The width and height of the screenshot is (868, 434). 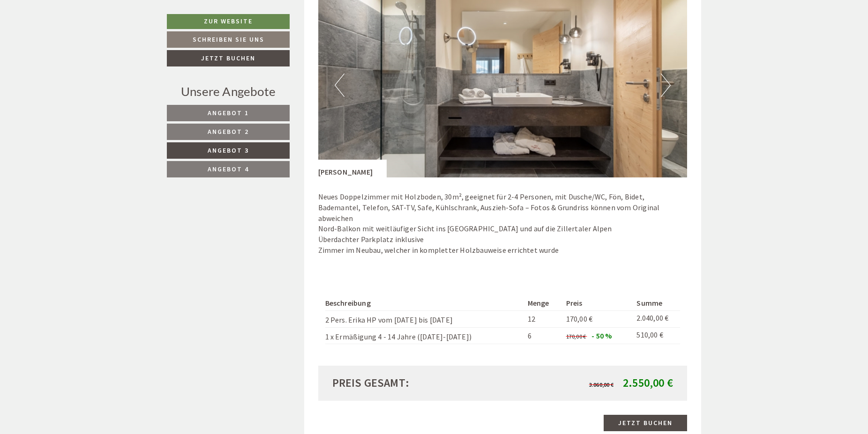 What do you see at coordinates (80, 40) in the screenshot?
I see `div: Guten Tag, wie können wir Ihnen helfen?` at bounding box center [80, 40].